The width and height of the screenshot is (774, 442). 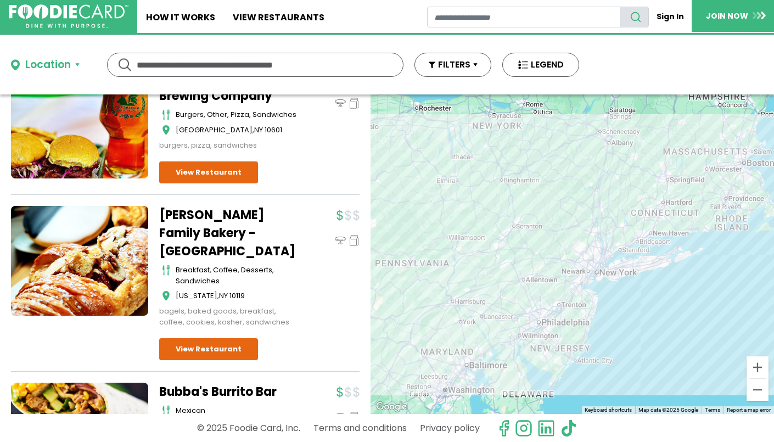 What do you see at coordinates (668, 409) in the screenshot?
I see `span: Map data ©2025 Google` at bounding box center [668, 409].